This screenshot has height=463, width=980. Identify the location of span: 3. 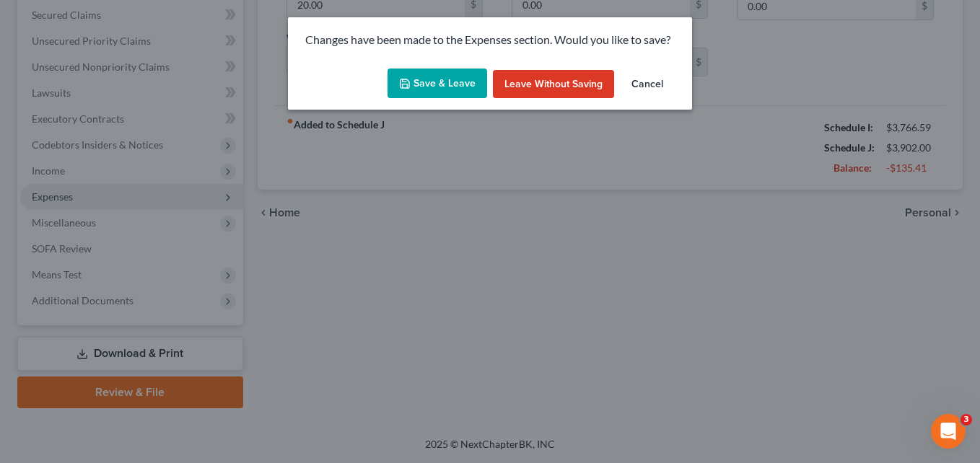
(967, 420).